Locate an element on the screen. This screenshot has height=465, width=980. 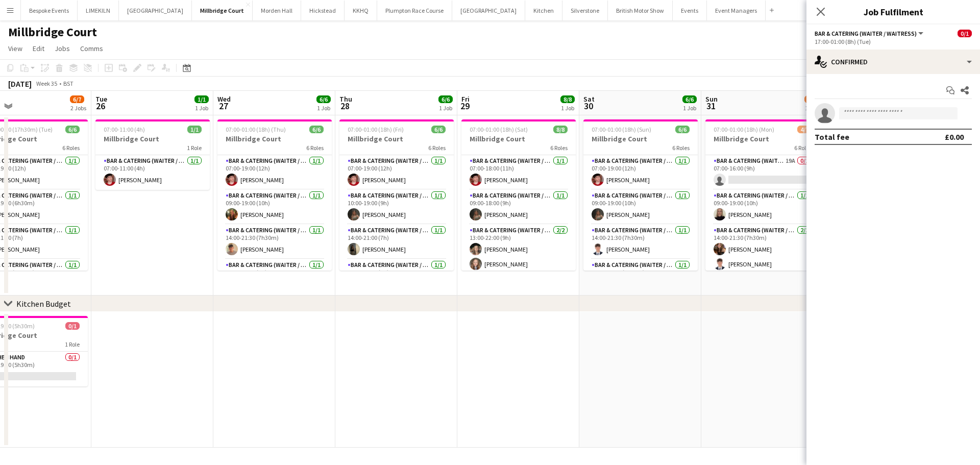
span: 28 is located at coordinates (345, 106).